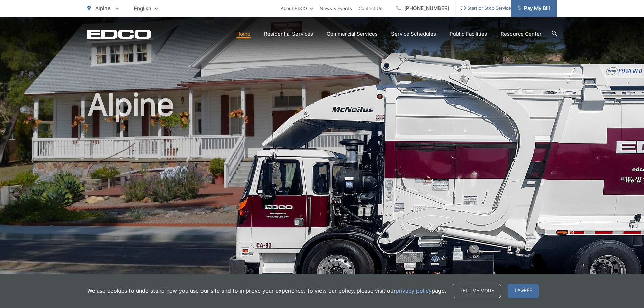 This screenshot has height=308, width=644. What do you see at coordinates (477, 290) in the screenshot?
I see `a: Tell me more` at bounding box center [477, 290].